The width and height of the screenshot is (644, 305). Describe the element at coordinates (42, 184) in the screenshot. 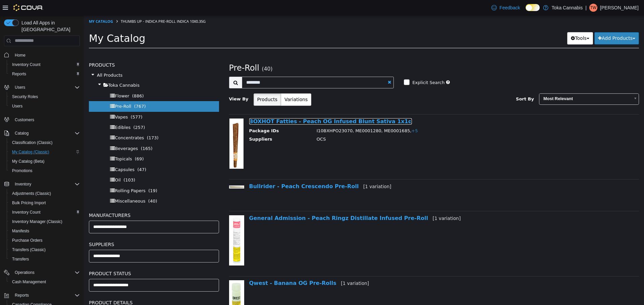

I see `button: Inventory` at that location.